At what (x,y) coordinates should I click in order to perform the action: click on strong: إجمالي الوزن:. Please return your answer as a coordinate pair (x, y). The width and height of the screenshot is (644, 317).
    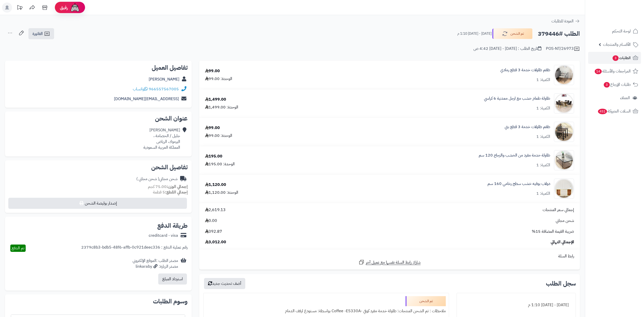
    Looking at the image, I should click on (177, 186).